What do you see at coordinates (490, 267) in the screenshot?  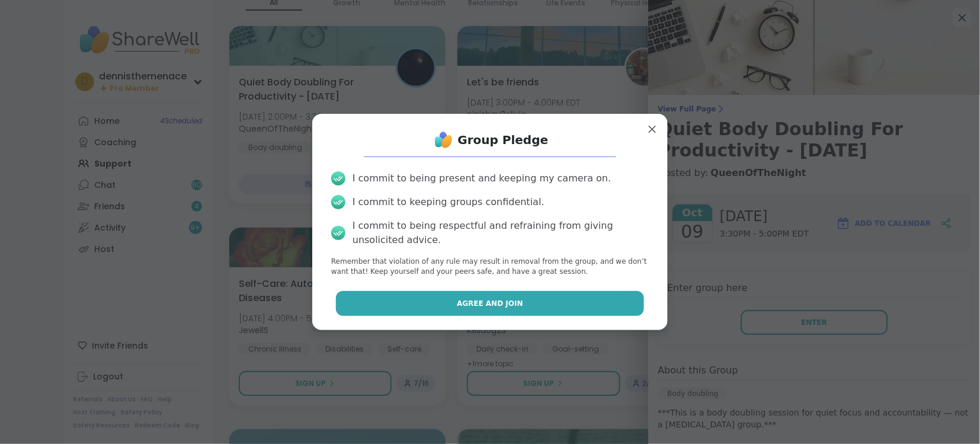 I see `p: Remember that violation of any rule may result in removal from the group, and we don’t want that!...` at bounding box center [490, 267].